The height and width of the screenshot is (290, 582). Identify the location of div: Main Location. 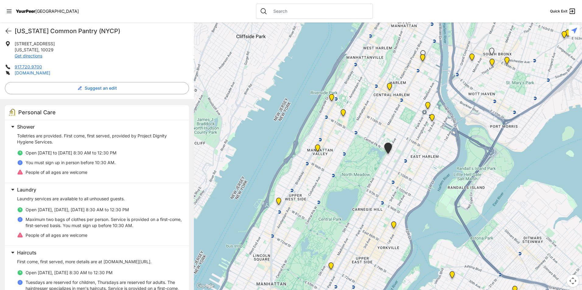
(432, 119).